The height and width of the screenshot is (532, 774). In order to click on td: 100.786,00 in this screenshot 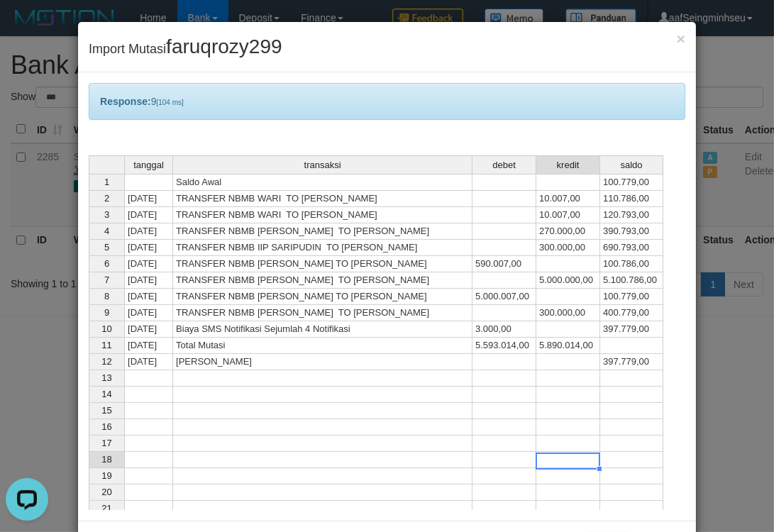, I will do `click(631, 264)`.